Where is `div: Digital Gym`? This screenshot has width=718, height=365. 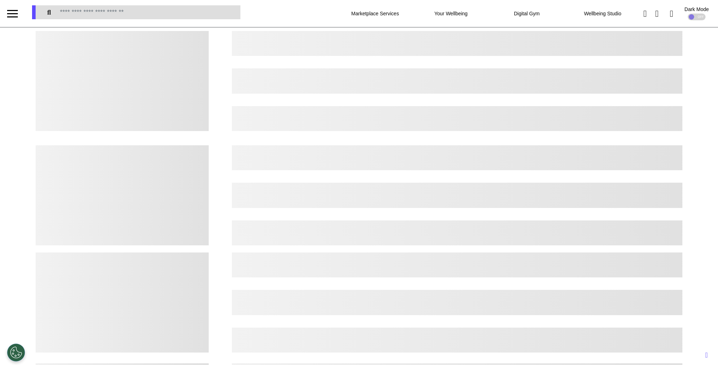
div: Digital Gym is located at coordinates (527, 14).